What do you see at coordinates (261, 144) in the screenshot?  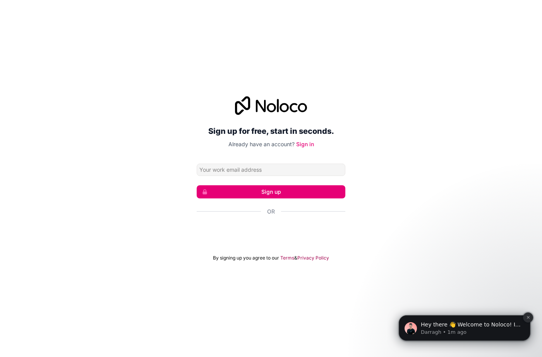 I see `span: Already have an account?` at bounding box center [261, 144].